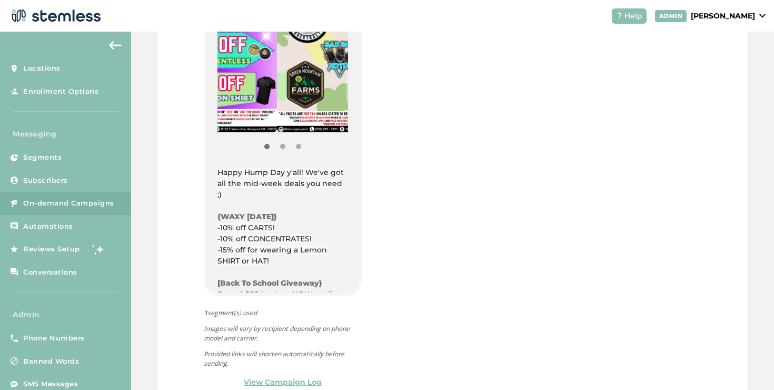 Image resolution: width=774 pixels, height=390 pixels. Describe the element at coordinates (270, 283) in the screenshot. I see `strong: [Back To School Giveaway}` at that location.